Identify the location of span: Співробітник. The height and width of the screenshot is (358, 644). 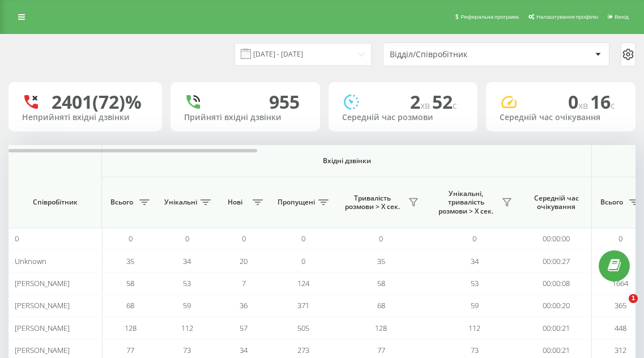
(55, 202).